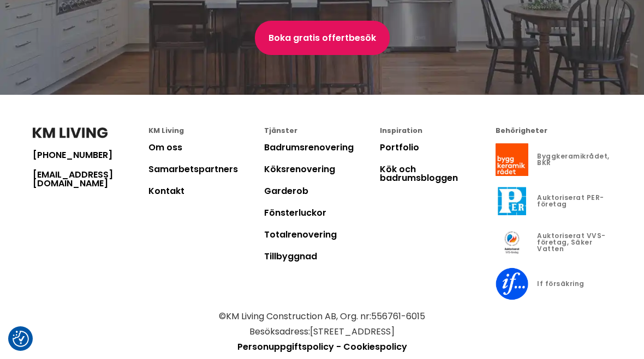 This screenshot has width=644, height=359. What do you see at coordinates (70, 133) in the screenshot?
I see `img: KM Living` at bounding box center [70, 133].